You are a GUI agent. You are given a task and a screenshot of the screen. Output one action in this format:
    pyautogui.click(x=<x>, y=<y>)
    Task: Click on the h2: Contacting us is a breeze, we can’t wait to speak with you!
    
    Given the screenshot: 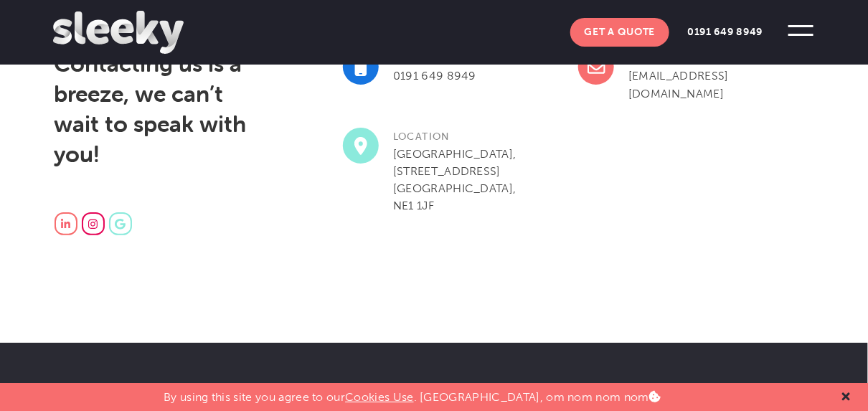 What is the action you would take?
    pyautogui.click(x=160, y=109)
    